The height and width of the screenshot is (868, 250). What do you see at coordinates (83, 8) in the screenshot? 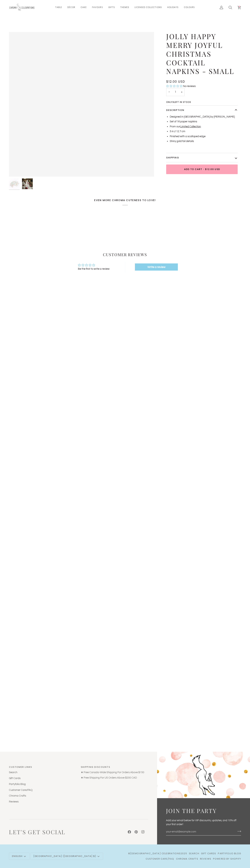
I see `span: Cake` at bounding box center [83, 8].